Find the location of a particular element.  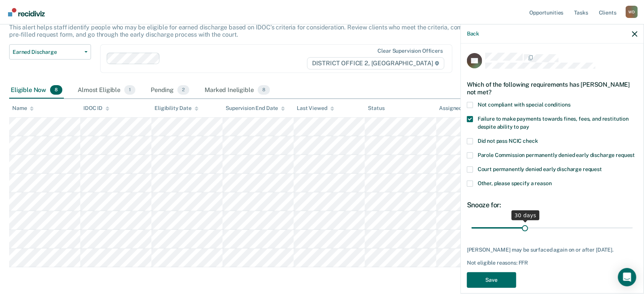

div: Supervision End Date is located at coordinates (255, 108).